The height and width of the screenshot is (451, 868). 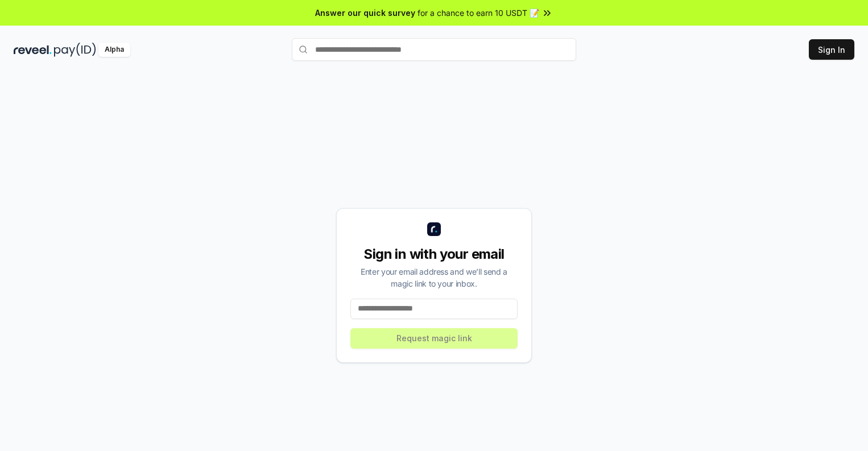 What do you see at coordinates (831, 50) in the screenshot?
I see `button: Sign In` at bounding box center [831, 50].